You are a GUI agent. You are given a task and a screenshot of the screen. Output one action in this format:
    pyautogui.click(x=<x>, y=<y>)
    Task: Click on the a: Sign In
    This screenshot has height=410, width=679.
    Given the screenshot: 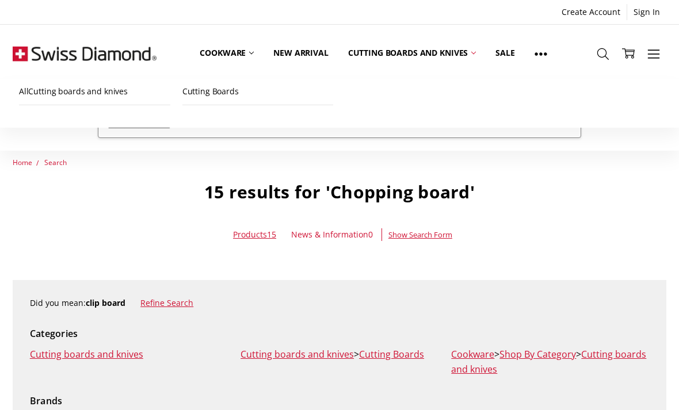 What is the action you would take?
    pyautogui.click(x=646, y=12)
    